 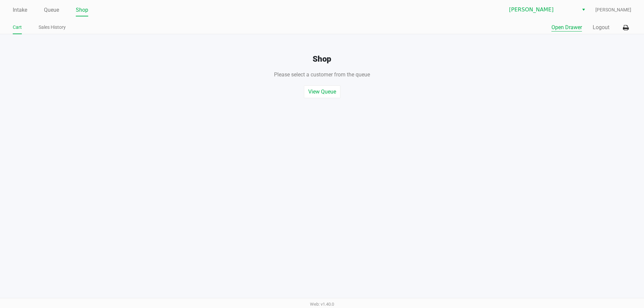 I want to click on button: View Queue, so click(x=322, y=92).